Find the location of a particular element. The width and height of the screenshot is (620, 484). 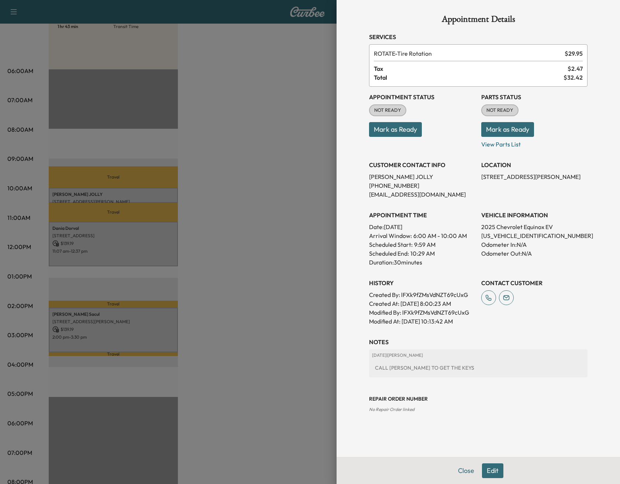

span: Total is located at coordinates (468, 77).